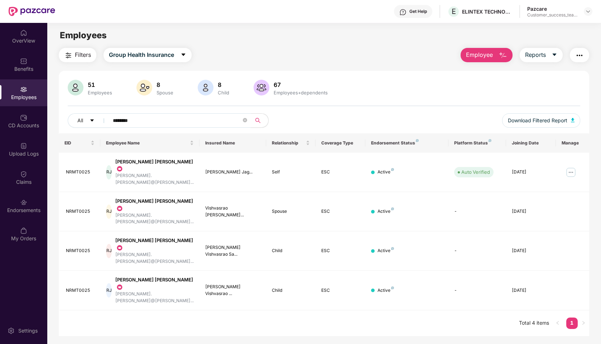  I want to click on span: Employee Name, so click(147, 143).